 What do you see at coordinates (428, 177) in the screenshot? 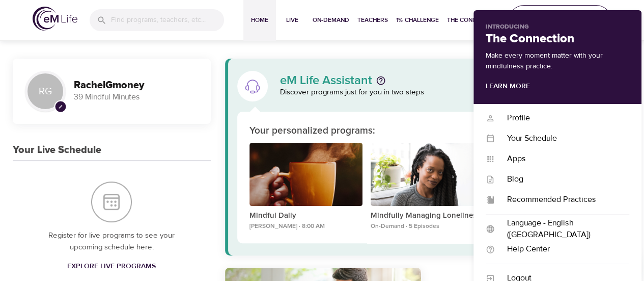
I see `button: Mindfully Managing Loneliness` at bounding box center [428, 177].